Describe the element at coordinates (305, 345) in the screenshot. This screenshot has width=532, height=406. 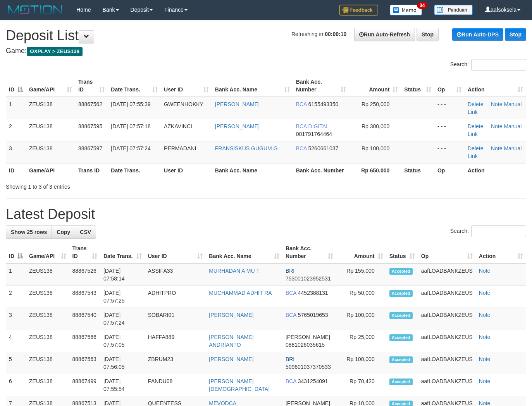
I see `span: Copy 0881026035615 to clipboard` at that location.